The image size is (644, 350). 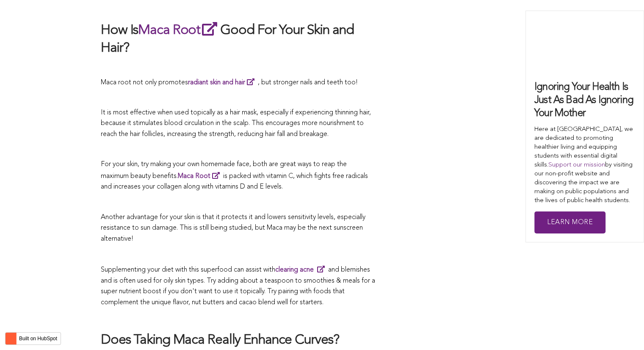 What do you see at coordinates (233, 228) in the screenshot?
I see `span: Another advantage for your skin is that it protects it and lowers sensitivity levels, especially ...` at bounding box center [233, 228].